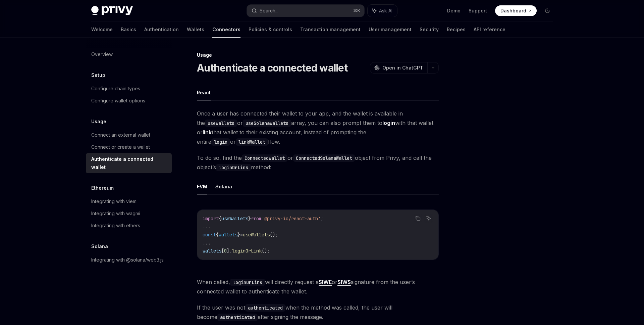 Image resolution: width=644 pixels, height=325 pixels. Describe the element at coordinates (202, 186) in the screenshot. I see `button: EVM` at that location.